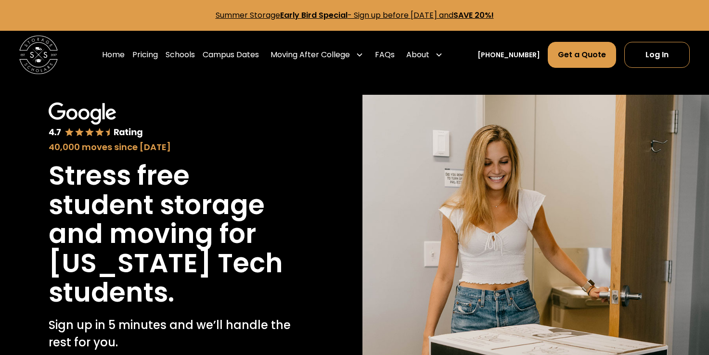 This screenshot has height=355, width=709. What do you see at coordinates (111, 293) in the screenshot?
I see `h1: students.` at bounding box center [111, 293].